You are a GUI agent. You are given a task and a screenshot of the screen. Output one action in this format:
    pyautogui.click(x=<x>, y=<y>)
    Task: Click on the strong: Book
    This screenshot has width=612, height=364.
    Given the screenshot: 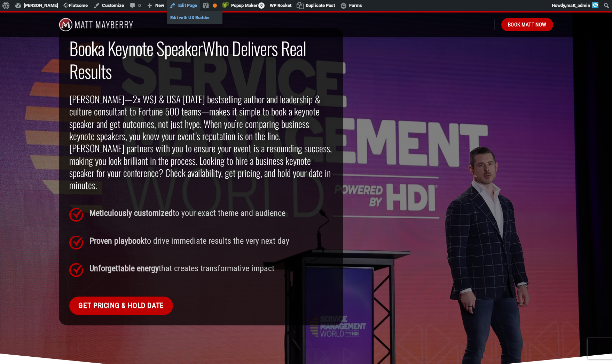 What is the action you would take?
    pyautogui.click(x=84, y=48)
    